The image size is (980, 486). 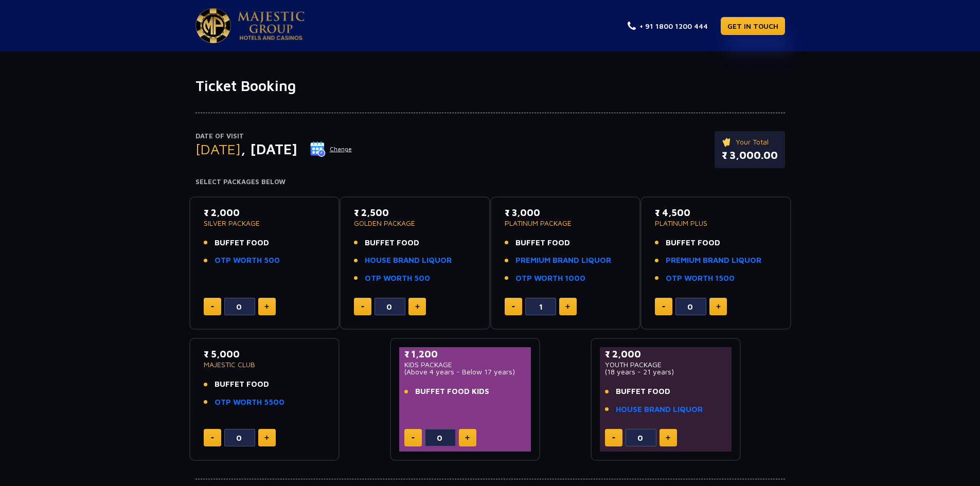 What do you see at coordinates (415, 212) in the screenshot?
I see `p: ₹ 2,500` at bounding box center [415, 212].